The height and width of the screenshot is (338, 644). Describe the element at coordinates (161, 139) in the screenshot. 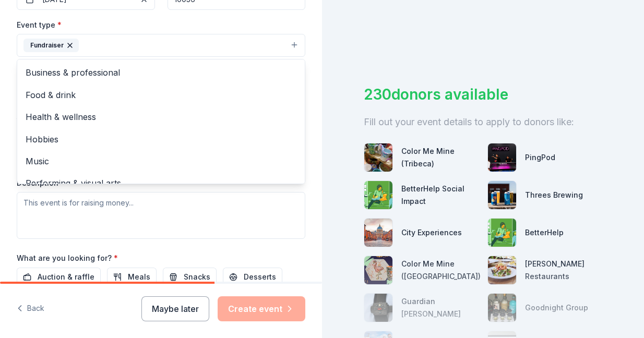

I see `span: Hobbies` at that location.